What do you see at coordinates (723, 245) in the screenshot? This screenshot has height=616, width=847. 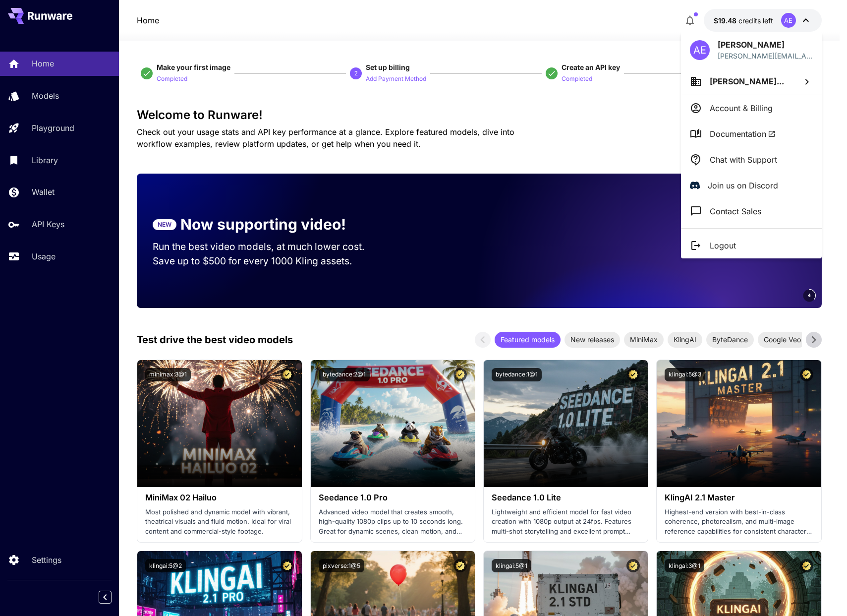 I see `p: Logout` at bounding box center [723, 245].